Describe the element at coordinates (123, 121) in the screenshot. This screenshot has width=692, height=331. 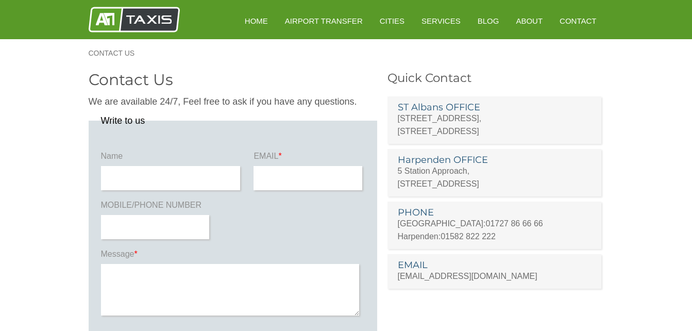
I see `legend: Write to us` at that location.